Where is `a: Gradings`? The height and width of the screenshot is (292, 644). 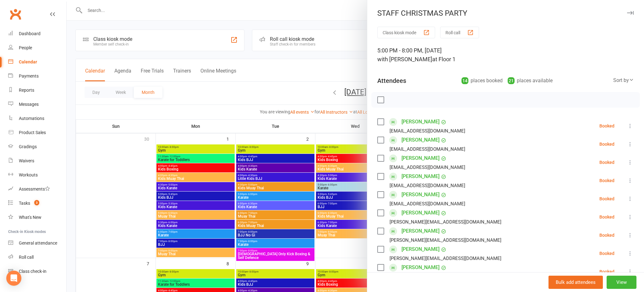
a: Gradings is located at coordinates (37, 146).